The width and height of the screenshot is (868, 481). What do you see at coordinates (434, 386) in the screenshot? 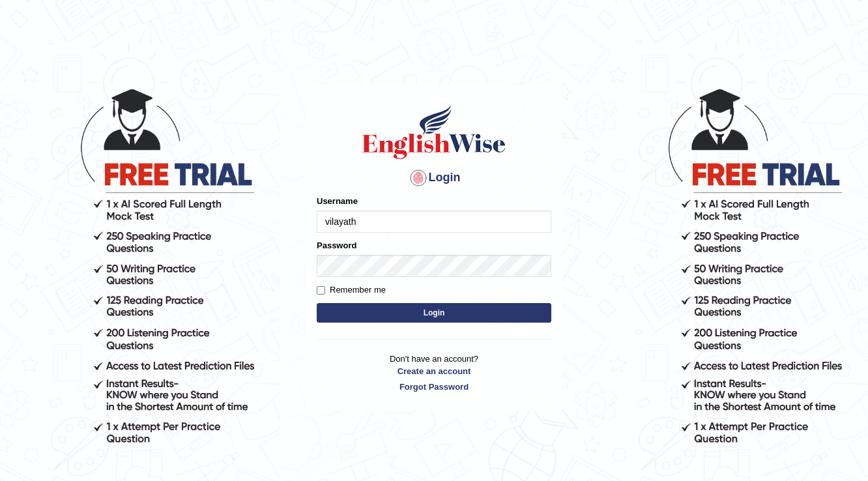
I see `a: Forgot Password` at bounding box center [434, 386].